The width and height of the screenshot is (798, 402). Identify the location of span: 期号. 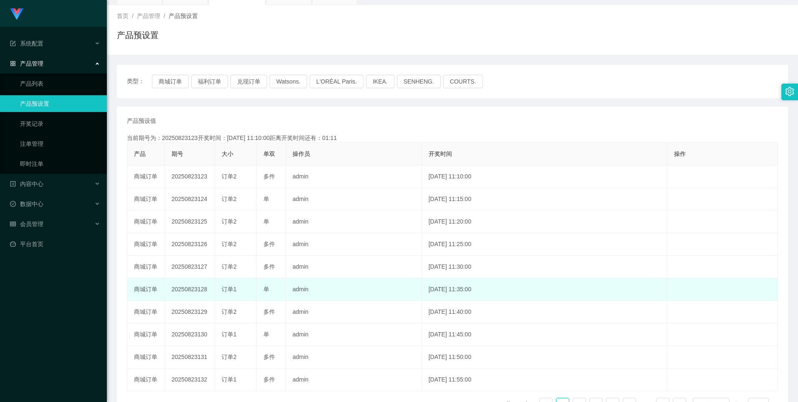
(177, 154).